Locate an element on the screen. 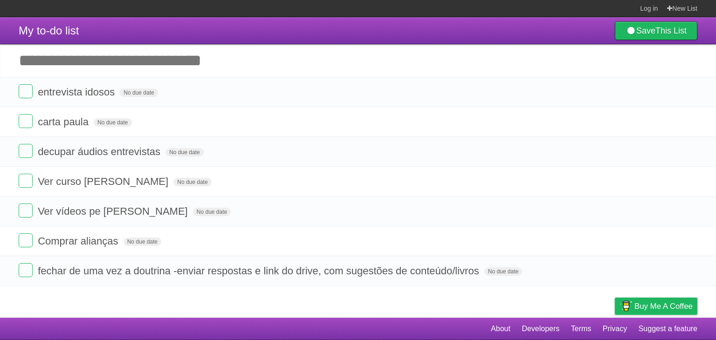 Image resolution: width=716 pixels, height=340 pixels. span: fechar de uma vez a doutrina -enviar respostas e link do drive, com sugestões de conteúdo/livros is located at coordinates (260, 271).